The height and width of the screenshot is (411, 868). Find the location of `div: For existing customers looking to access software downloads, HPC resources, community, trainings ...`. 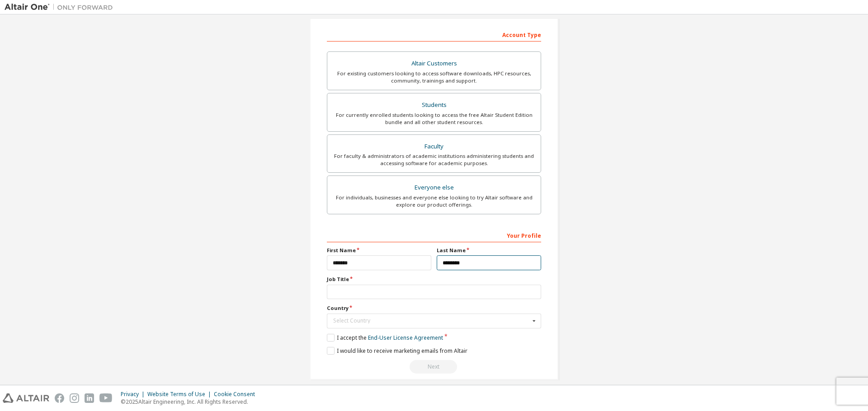

div: For existing customers looking to access software downloads, HPC resources, community, trainings ... is located at coordinates (434, 77).